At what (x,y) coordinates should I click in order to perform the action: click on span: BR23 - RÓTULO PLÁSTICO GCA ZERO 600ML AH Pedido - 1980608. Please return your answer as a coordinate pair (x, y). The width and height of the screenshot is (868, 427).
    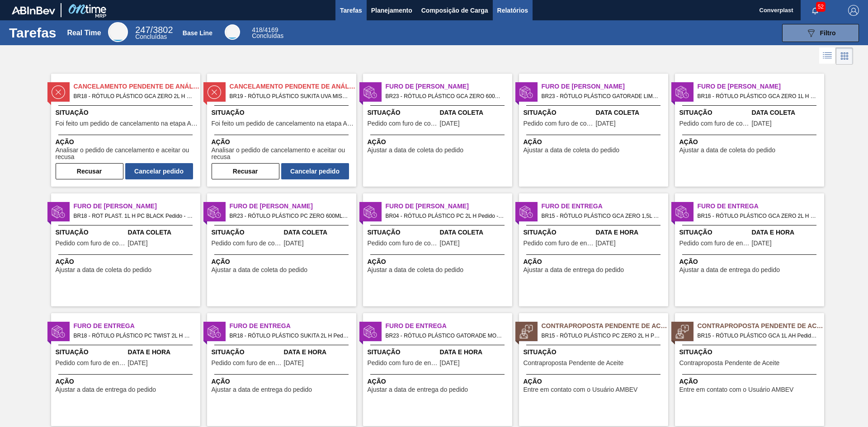
    Looking at the image, I should click on (445, 96).